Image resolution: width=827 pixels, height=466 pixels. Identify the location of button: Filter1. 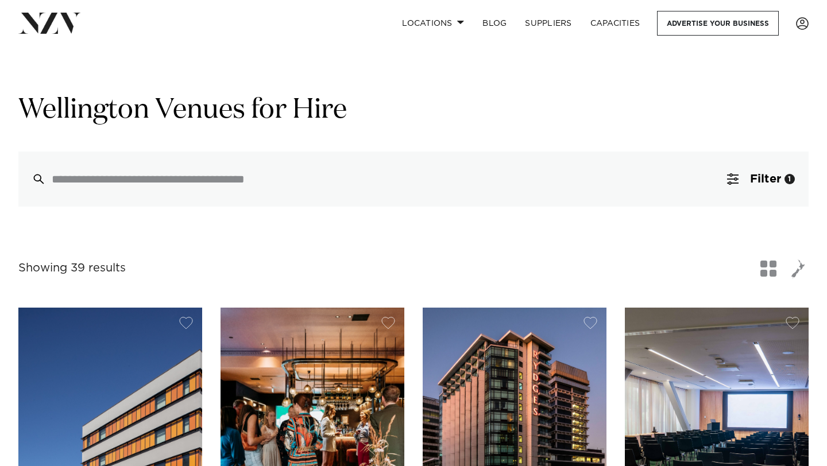
(761, 179).